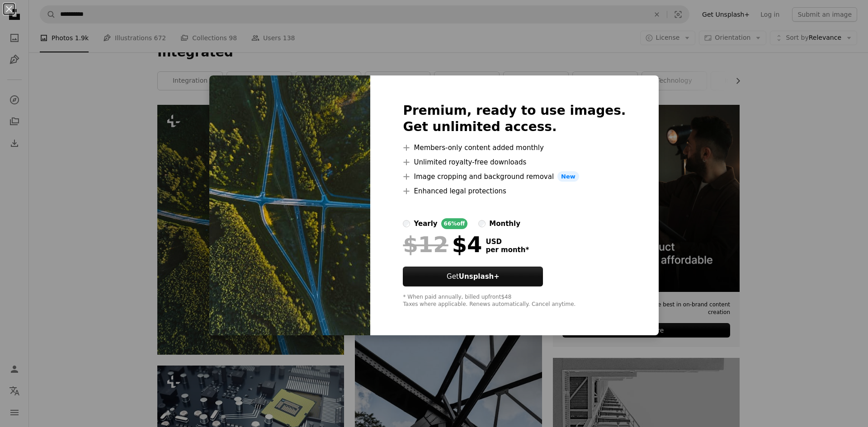 Image resolution: width=868 pixels, height=427 pixels. Describe the element at coordinates (425, 245) in the screenshot. I see `span: $12` at that location.